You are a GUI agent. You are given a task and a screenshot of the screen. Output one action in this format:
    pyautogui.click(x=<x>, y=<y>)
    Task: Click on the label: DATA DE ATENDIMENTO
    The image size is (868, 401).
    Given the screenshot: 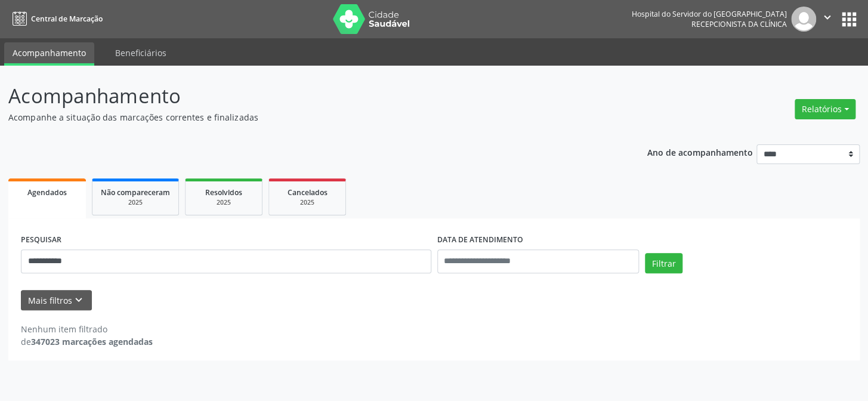 What is the action you would take?
    pyautogui.click(x=480, y=240)
    